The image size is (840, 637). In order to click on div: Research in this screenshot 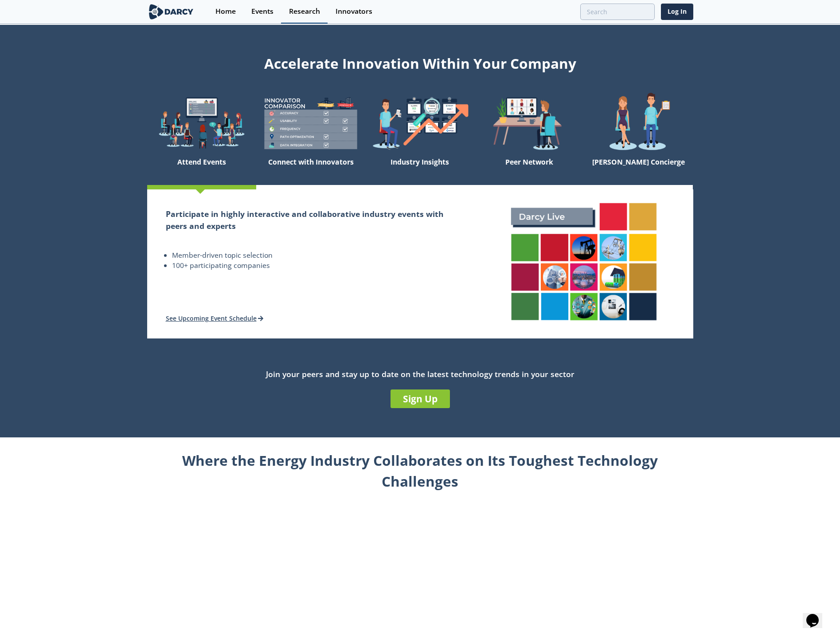, I will do `click(304, 11)`.